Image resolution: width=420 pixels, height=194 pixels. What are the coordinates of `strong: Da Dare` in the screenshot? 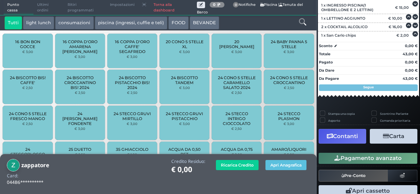 It's located at (326, 70).